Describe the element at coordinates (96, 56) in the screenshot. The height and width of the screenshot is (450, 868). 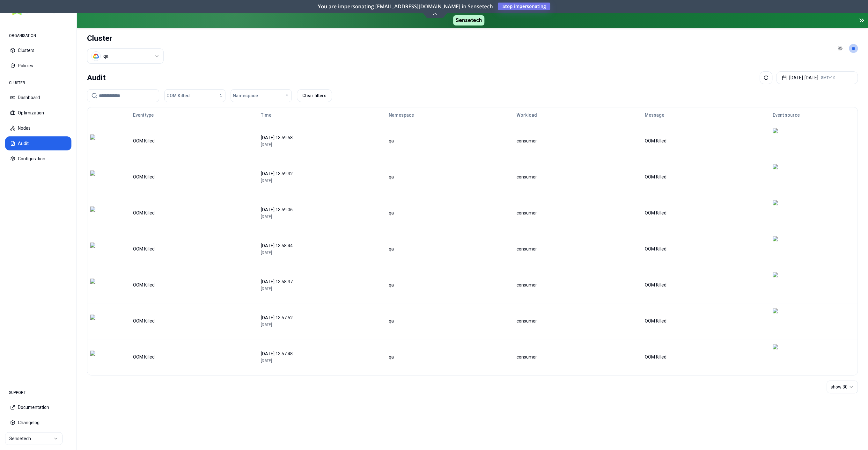
I see `img: gcp` at that location.